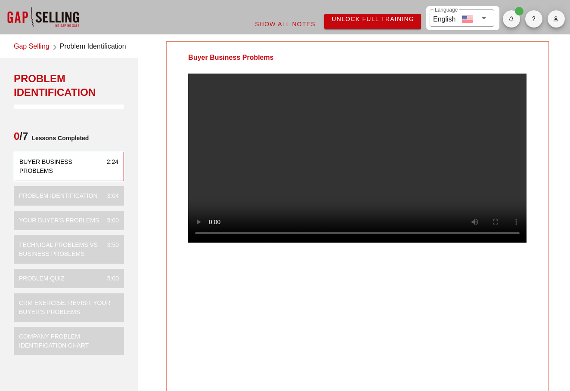 The image size is (570, 391). What do you see at coordinates (21, 138) in the screenshot?
I see `span: /7` at bounding box center [21, 138].